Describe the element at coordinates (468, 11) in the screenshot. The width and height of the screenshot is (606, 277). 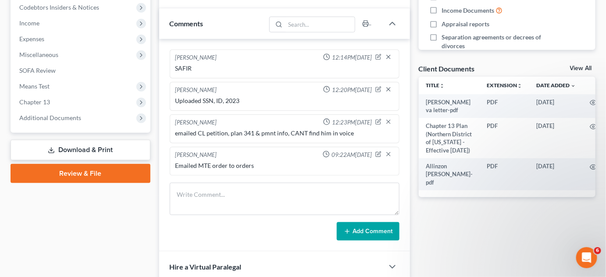
I see `span: Income Documents` at that location.